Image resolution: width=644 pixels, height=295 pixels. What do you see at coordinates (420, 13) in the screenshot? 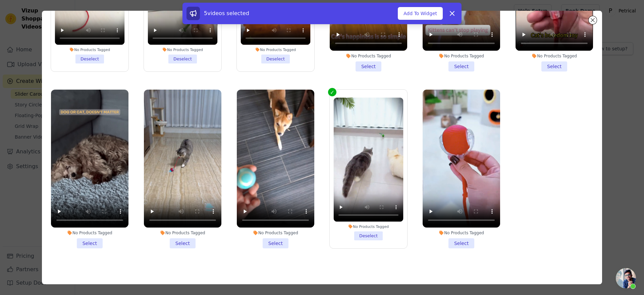
I see `button: Add To Widget` at bounding box center [420, 13].